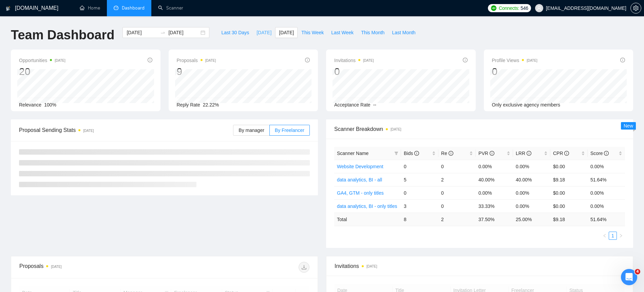 The width and height of the screenshot is (644, 292). Describe the element at coordinates (359, 180) in the screenshot. I see `a: data analytics, BI - all` at that location.